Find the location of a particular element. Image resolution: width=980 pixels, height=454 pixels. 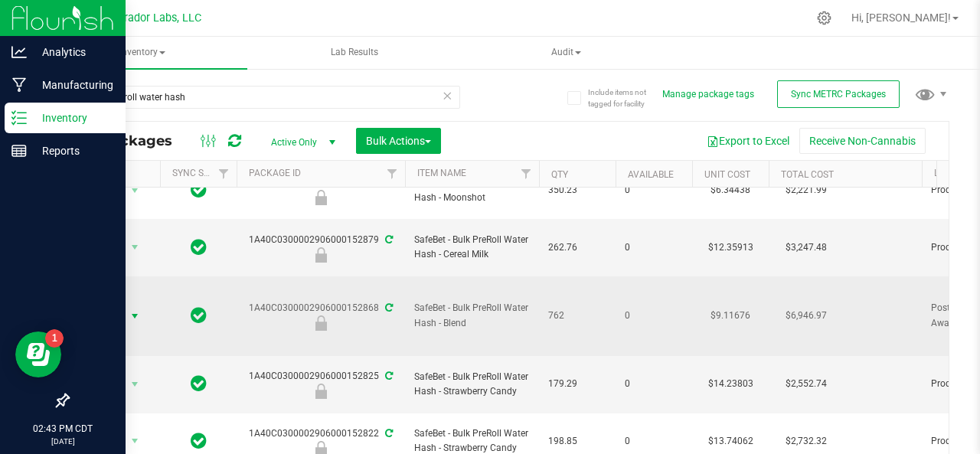

span: 762 is located at coordinates (577, 315).